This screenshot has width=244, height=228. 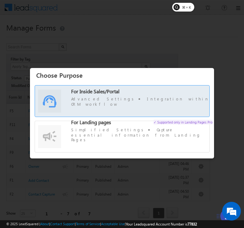 What do you see at coordinates (18, 37) in the screenshot?
I see `img: d_60004797649_company_0_60004797649` at bounding box center [18, 37].